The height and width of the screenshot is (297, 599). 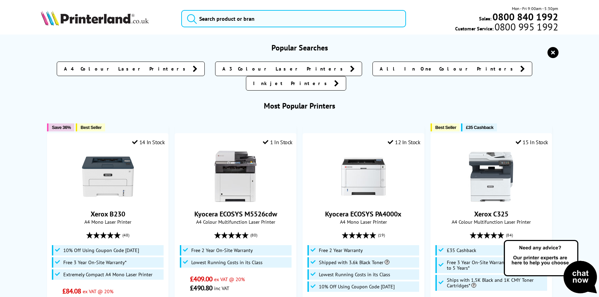 What do you see at coordinates (364, 177) in the screenshot?
I see `img: Kyocera ECOSYS PA4000x` at bounding box center [364, 177].